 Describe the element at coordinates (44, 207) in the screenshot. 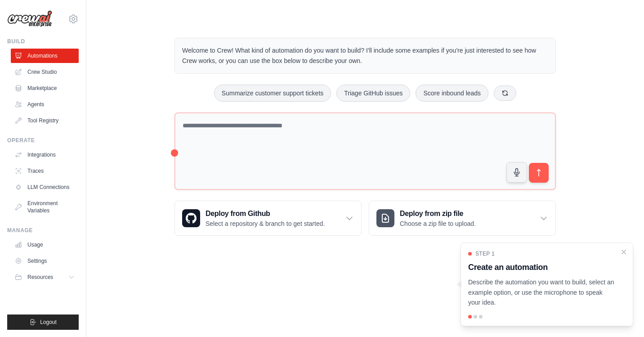

I see `a: Environment Variables` at that location.